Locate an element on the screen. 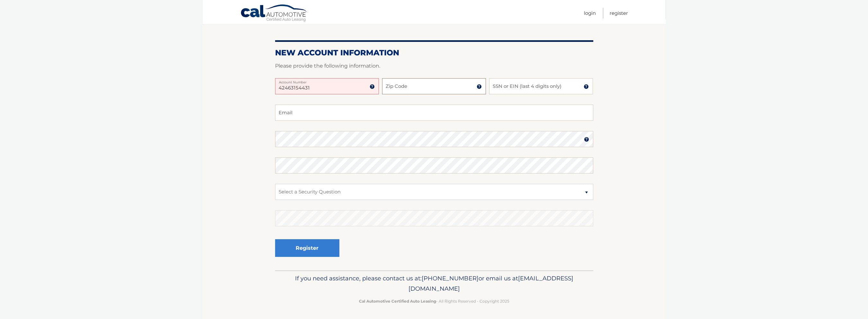 The height and width of the screenshot is (319, 868). label: Account Number is located at coordinates (327, 81).